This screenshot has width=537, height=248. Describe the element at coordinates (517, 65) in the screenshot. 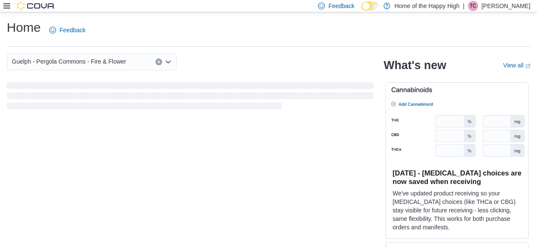

I see `a: View allExternal link` at that location.